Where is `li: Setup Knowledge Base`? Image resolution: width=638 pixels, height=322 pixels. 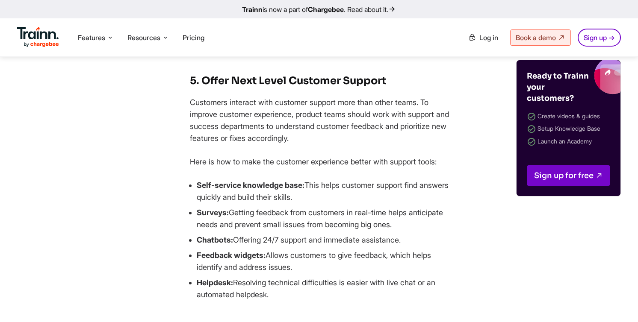 li: Setup Knowledge Base is located at coordinates (568, 129).